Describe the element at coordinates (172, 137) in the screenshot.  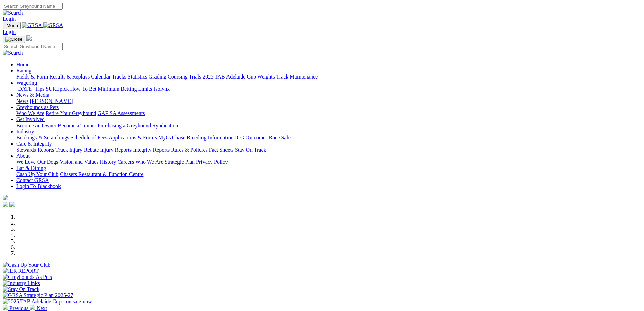
I see `a: MyOzChase` at that location.